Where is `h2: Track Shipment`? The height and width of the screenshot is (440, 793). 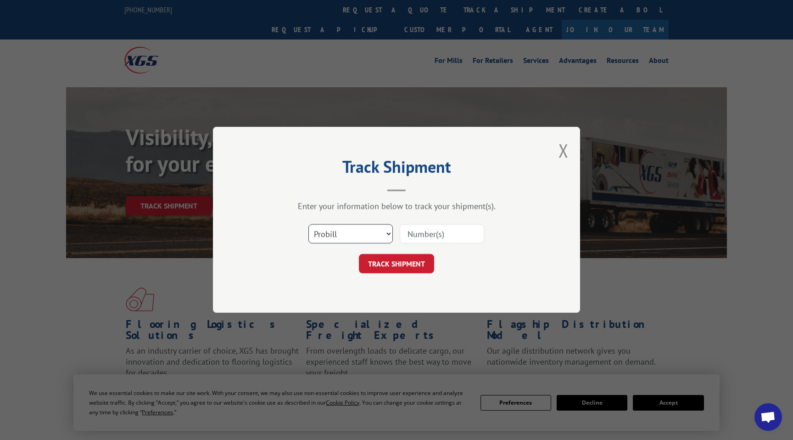 h2: Track Shipment is located at coordinates (397, 169).